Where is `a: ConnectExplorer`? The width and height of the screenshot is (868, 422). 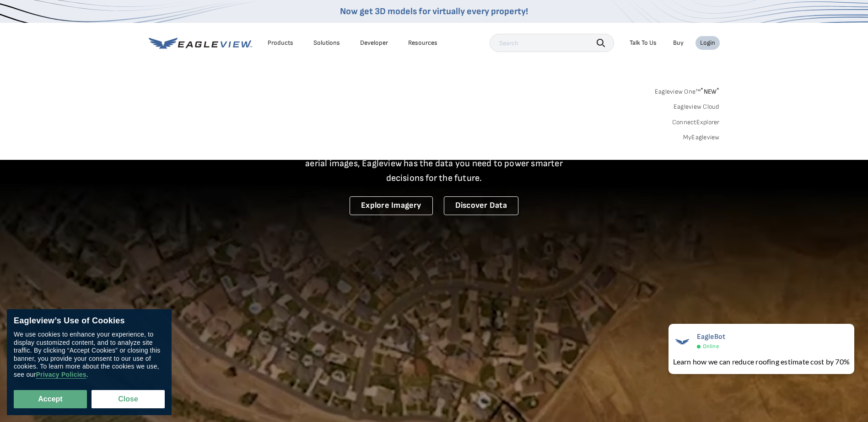
a: ConnectExplorer is located at coordinates (696, 123).